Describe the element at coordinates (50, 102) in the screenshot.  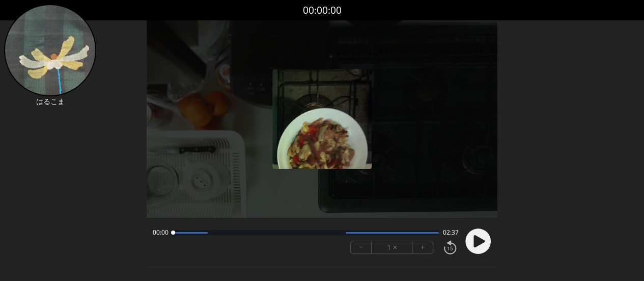
I see `p: はるこま` at that location.